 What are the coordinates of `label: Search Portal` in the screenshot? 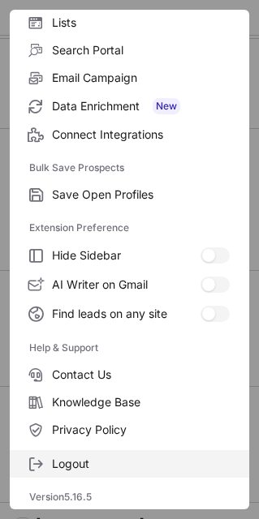 It's located at (129, 50).